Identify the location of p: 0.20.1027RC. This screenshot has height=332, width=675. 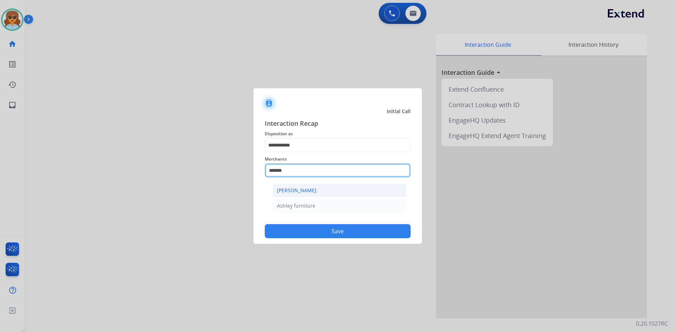
(652, 324).